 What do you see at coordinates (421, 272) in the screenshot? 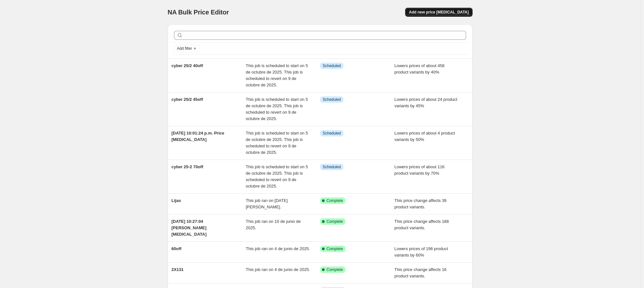
I see `span: This price change affects 16 product variants.` at bounding box center [421, 272].